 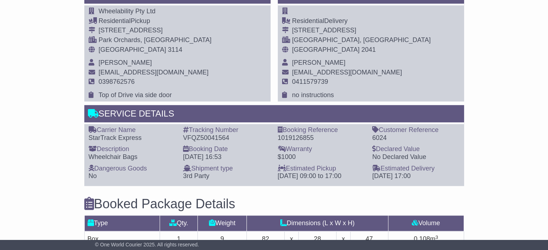 What do you see at coordinates (415, 157) in the screenshot?
I see `div: No Declared Value` at bounding box center [415, 157].